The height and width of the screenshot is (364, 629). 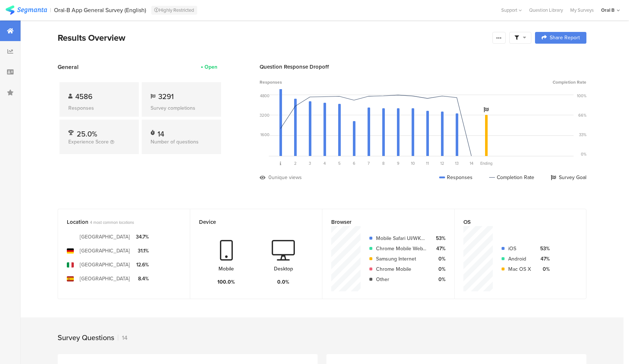 What do you see at coordinates (423, 67) in the screenshot?
I see `div: Question Response Dropoff` at bounding box center [423, 67].